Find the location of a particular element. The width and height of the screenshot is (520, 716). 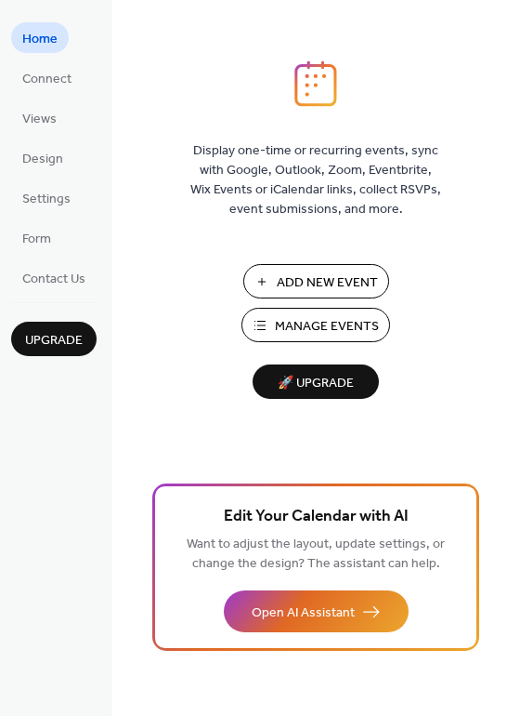

span: Upgrade is located at coordinates (54, 340).